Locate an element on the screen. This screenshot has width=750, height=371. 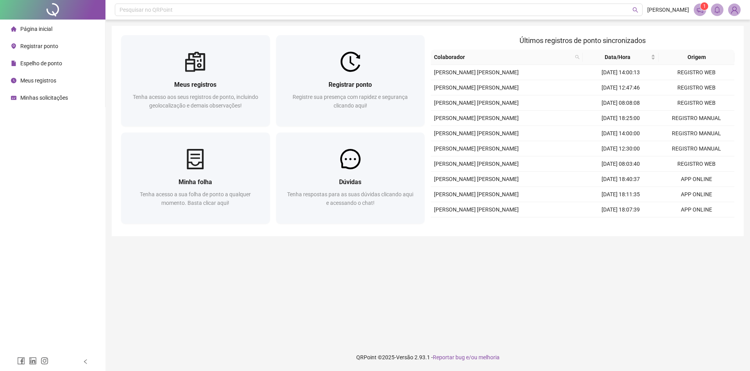
span: Data/Hora is located at coordinates (618, 57).